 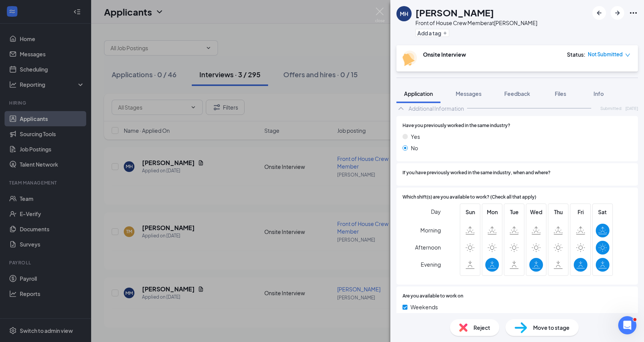 I want to click on svg: Plus, so click(x=445, y=33).